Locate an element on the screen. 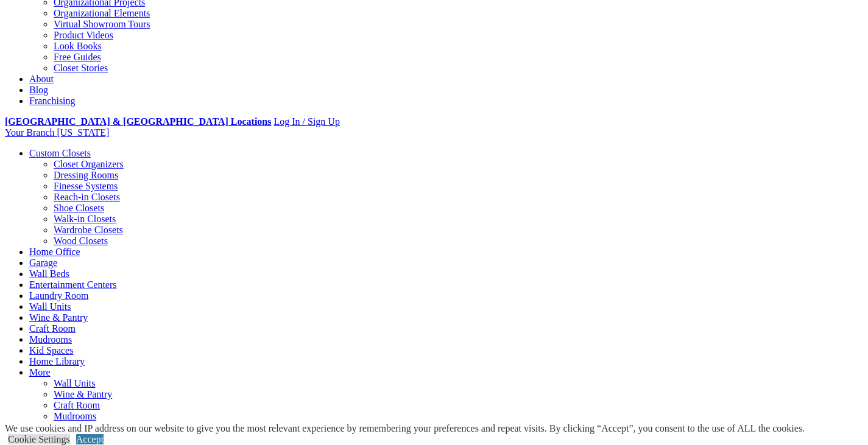 Image resolution: width=868 pixels, height=445 pixels. a: Shoe Closets is located at coordinates (79, 208).